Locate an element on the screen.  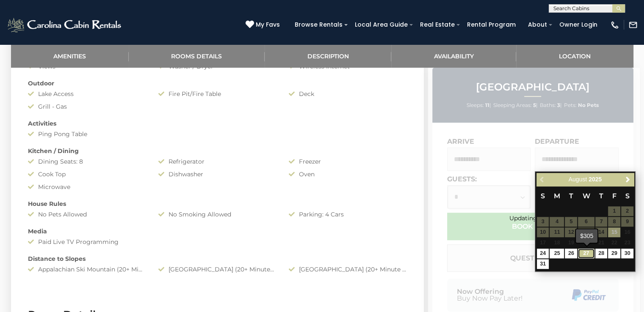
span: Next is located at coordinates (627, 180).